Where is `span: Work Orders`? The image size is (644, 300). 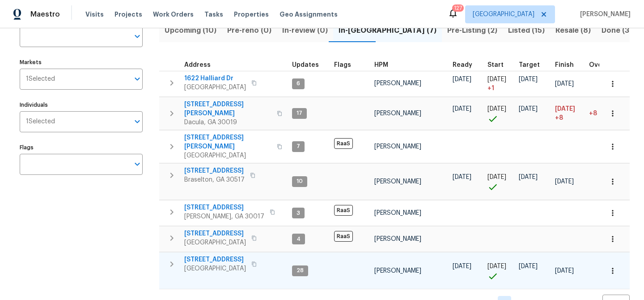
span: Work Orders is located at coordinates (173, 14).